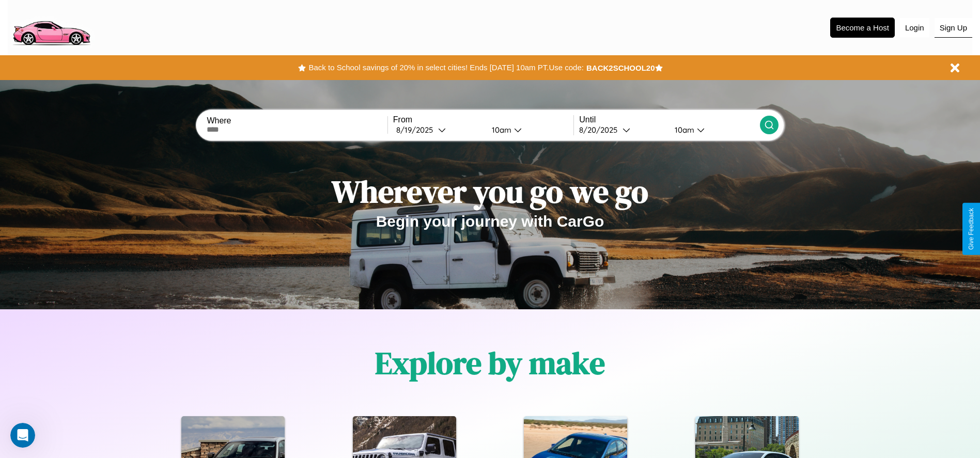 The height and width of the screenshot is (458, 980). Describe the element at coordinates (600, 129) in the screenshot. I see `div: 8 / 20 / 2025` at that location.